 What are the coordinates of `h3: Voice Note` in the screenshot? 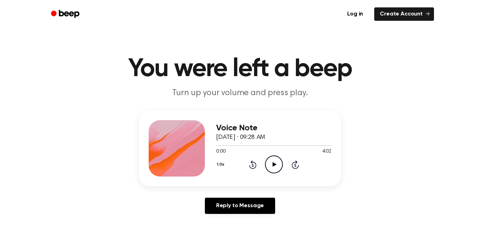 It's located at (274, 128).